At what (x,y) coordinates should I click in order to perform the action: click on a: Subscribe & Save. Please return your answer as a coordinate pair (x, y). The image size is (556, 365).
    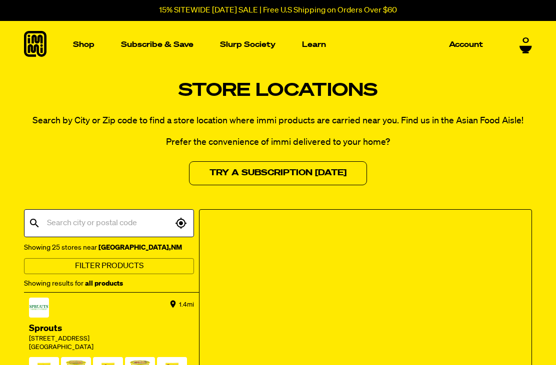
    Looking at the image, I should click on (157, 44).